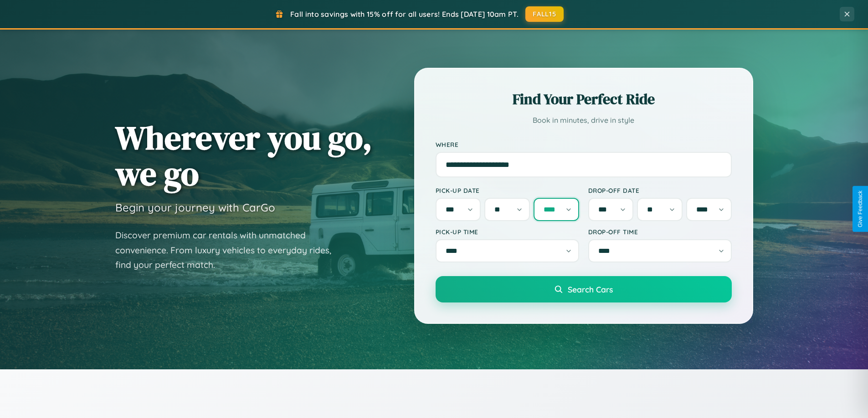  What do you see at coordinates (195, 207) in the screenshot?
I see `h3: Begin your journey with CarGo` at bounding box center [195, 207].